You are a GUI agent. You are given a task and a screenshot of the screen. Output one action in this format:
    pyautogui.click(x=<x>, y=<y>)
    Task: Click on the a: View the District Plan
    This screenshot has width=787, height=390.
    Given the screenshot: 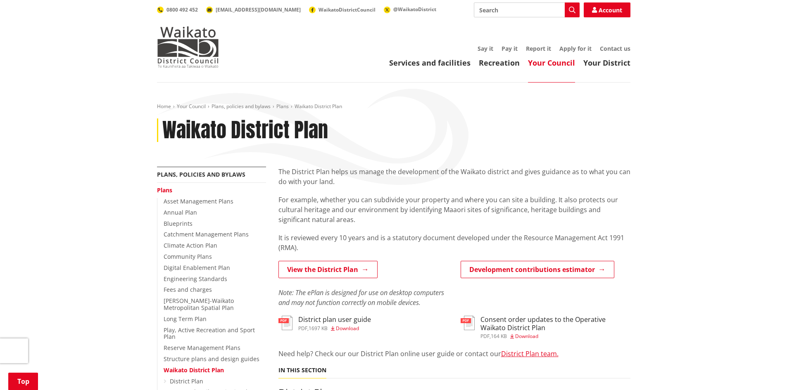 What is the action you would take?
    pyautogui.click(x=328, y=270)
    